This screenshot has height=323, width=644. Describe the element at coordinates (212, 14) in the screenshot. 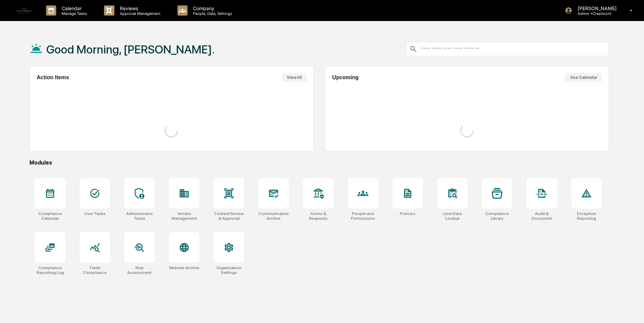

I see `p: People, Data, Settings` at that location.